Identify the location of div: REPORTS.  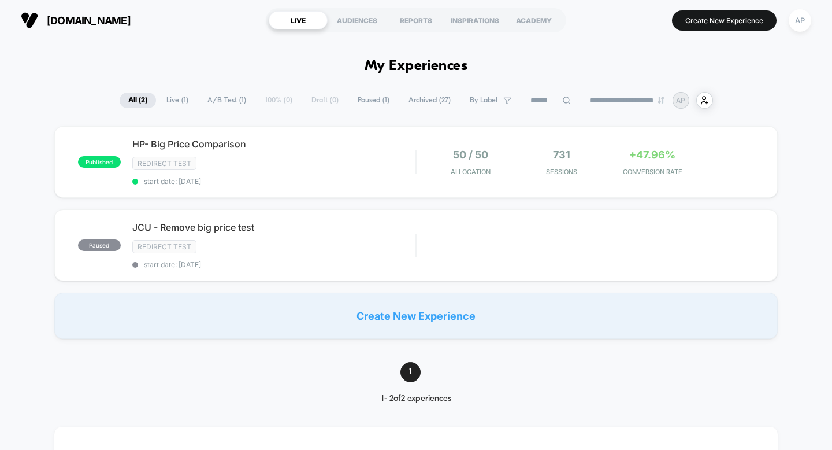
(416, 20).